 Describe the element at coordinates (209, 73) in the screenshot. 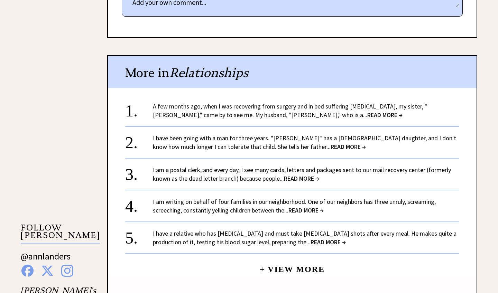

I see `span: Relationships` at that location.